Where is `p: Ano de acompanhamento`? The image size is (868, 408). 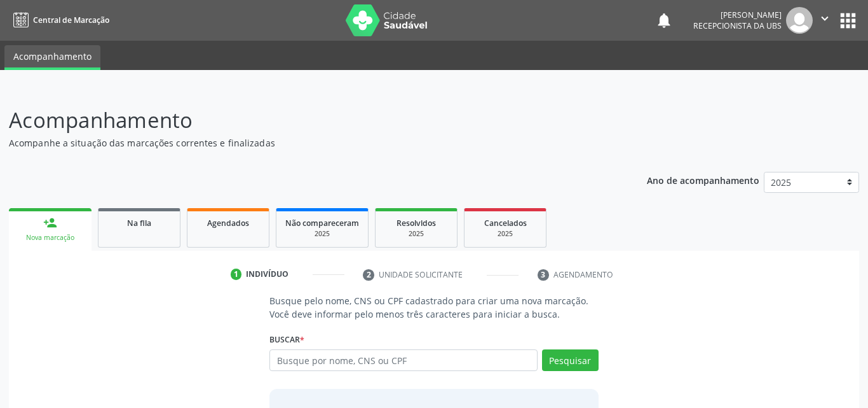 p: Ano de acompanhamento is located at coordinates (703, 179).